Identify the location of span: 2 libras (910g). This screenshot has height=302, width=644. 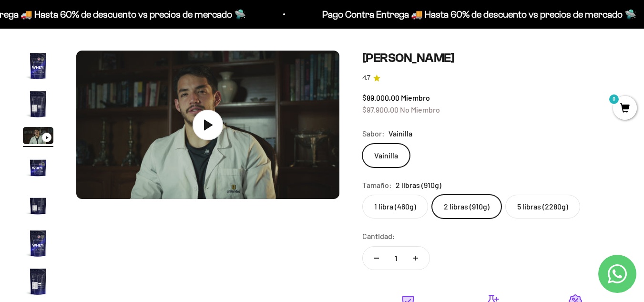
(419, 185).